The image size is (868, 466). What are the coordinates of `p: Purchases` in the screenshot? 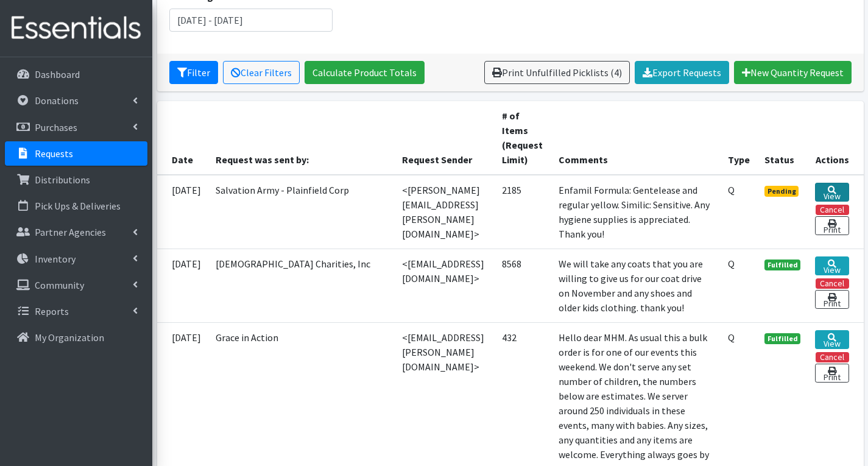 It's located at (56, 128).